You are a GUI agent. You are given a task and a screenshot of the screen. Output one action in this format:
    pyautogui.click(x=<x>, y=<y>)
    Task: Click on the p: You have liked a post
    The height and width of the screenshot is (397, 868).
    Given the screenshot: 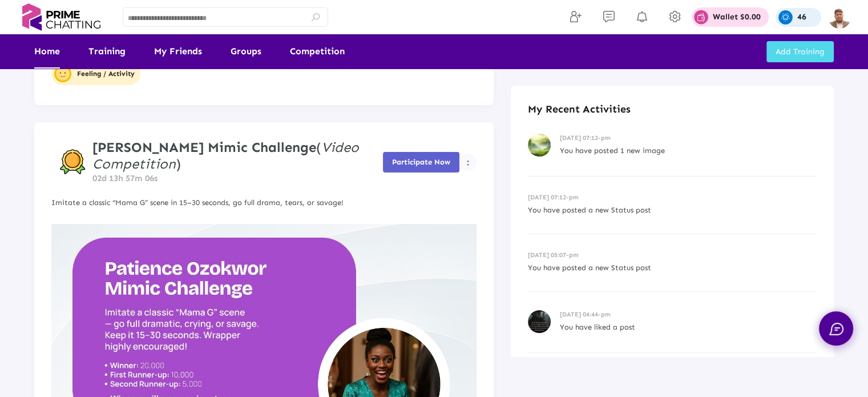 What is the action you would take?
    pyautogui.click(x=689, y=327)
    